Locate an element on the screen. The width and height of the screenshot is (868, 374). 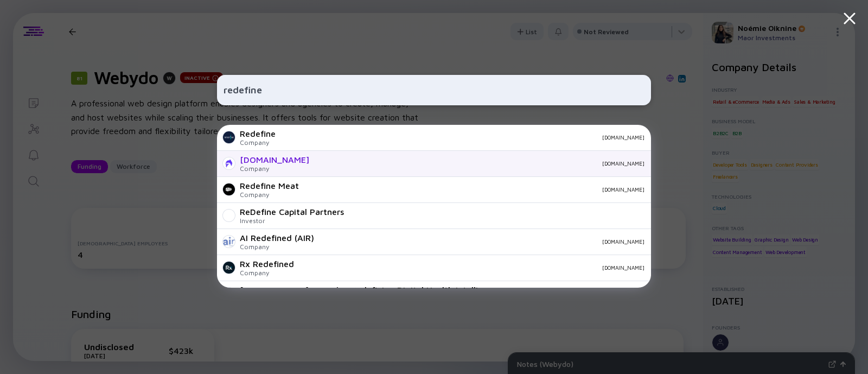
div: Investor is located at coordinates (292, 220).